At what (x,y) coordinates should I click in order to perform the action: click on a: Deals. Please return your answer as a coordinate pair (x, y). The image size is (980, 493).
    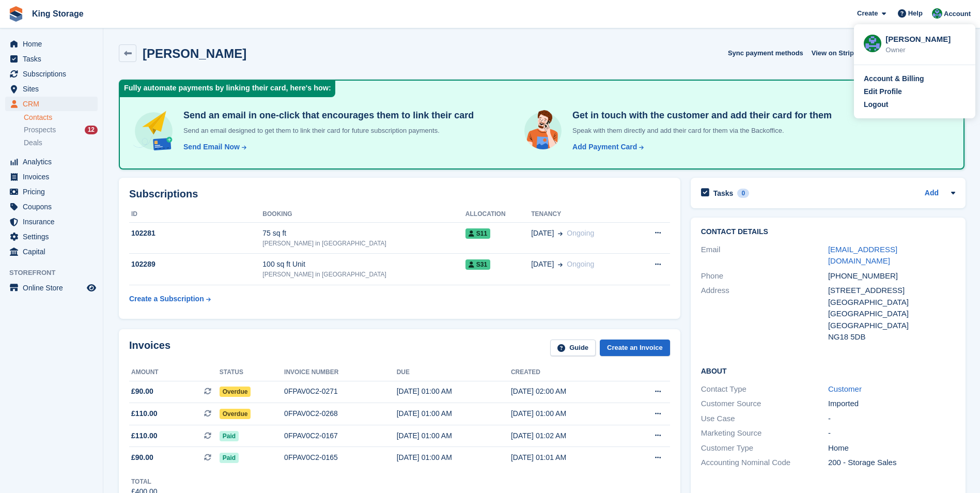
    Looking at the image, I should click on (61, 143).